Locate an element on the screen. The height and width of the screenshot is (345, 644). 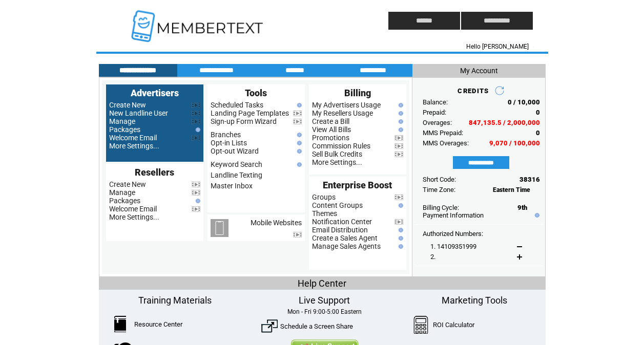
a: View All Bills is located at coordinates (331, 130).